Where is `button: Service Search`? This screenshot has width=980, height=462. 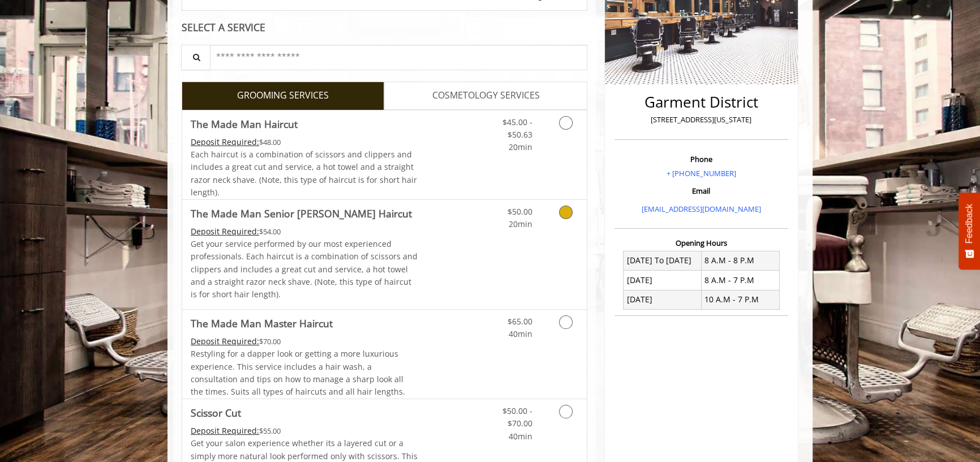
button: Service Search is located at coordinates (196, 58).